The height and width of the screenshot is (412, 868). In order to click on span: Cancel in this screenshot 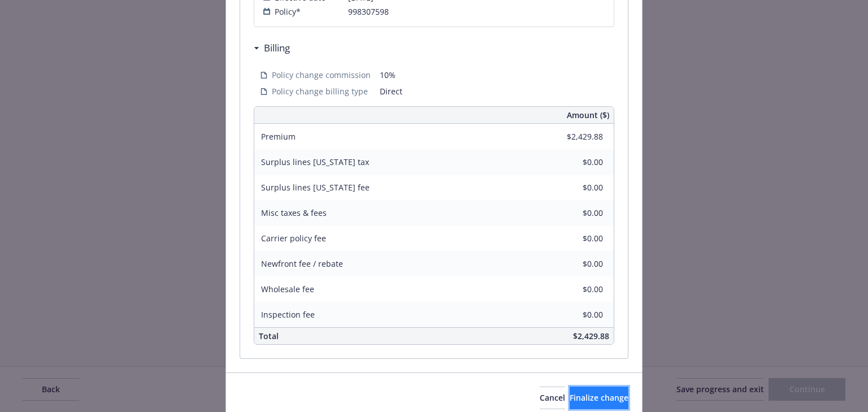, I will do `click(552, 397)`.